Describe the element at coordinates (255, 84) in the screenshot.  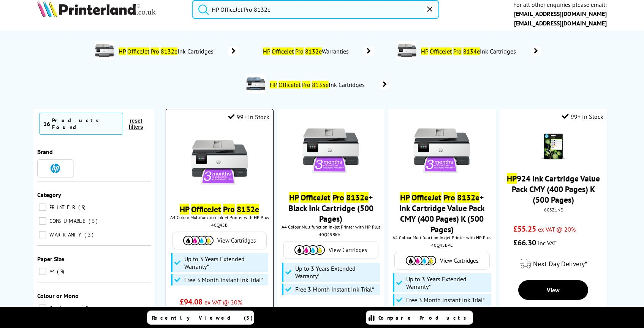
I see `img: 8125e-blue-deptimage.jpg` at that location.